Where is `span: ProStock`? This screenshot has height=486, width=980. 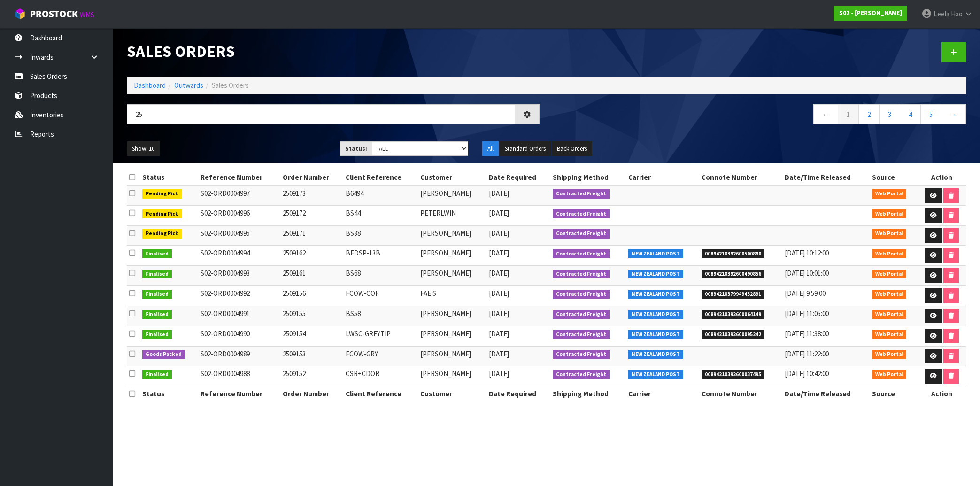
span: ProStock is located at coordinates (54, 14).